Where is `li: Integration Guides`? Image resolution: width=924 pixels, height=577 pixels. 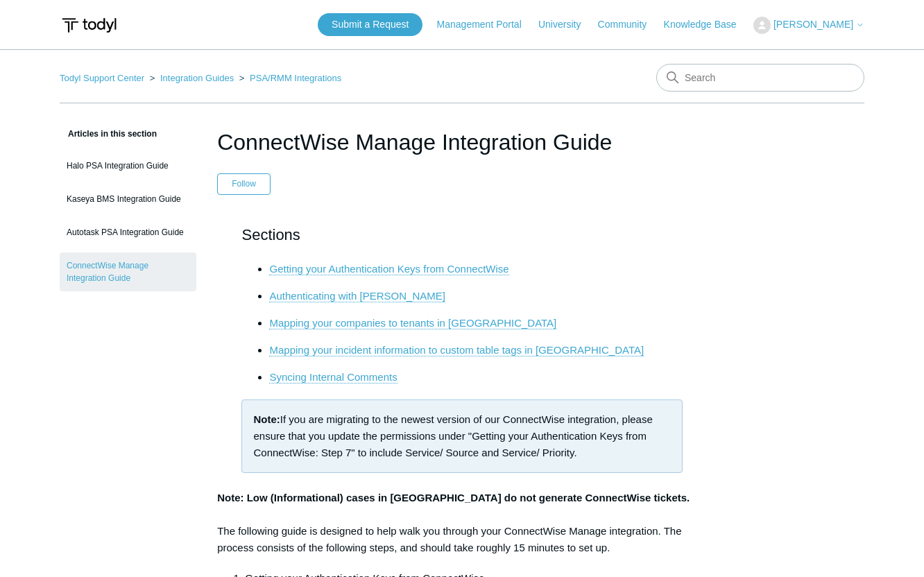
li: Integration Guides is located at coordinates (191, 78).